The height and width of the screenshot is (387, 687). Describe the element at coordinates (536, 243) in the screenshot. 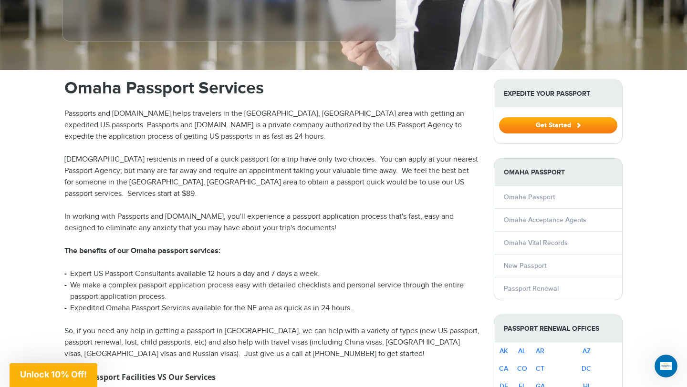

I see `a: Omaha Vital Records` at that location.